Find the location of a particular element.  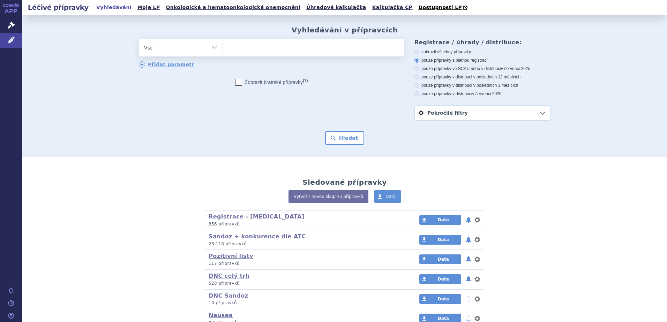

a: Vytvořit novou skupinu přípravků is located at coordinates (328, 197).